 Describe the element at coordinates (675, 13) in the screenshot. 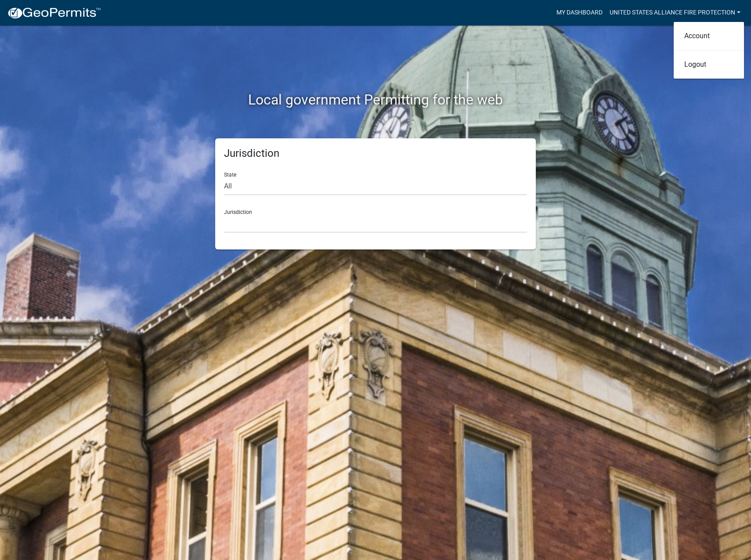

I see `a: United States Alliance Fire Protection` at that location.